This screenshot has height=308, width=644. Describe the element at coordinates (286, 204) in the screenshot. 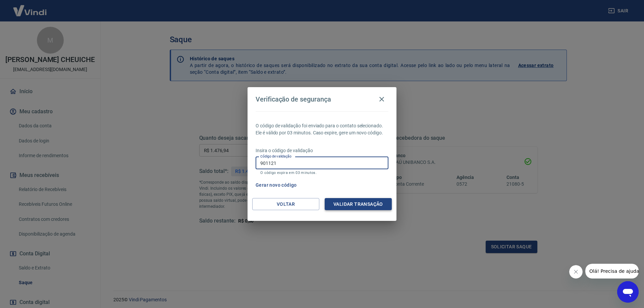

I see `button: Voltar` at that location.